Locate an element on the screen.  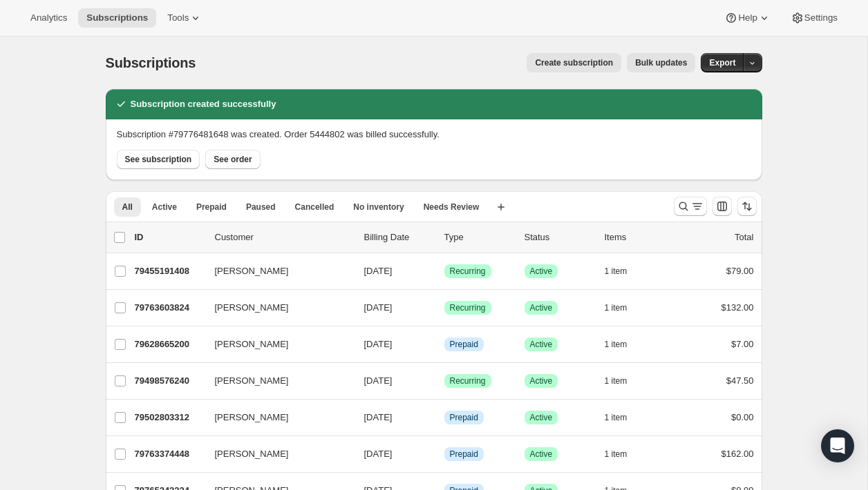
p: ID is located at coordinates (169, 238).